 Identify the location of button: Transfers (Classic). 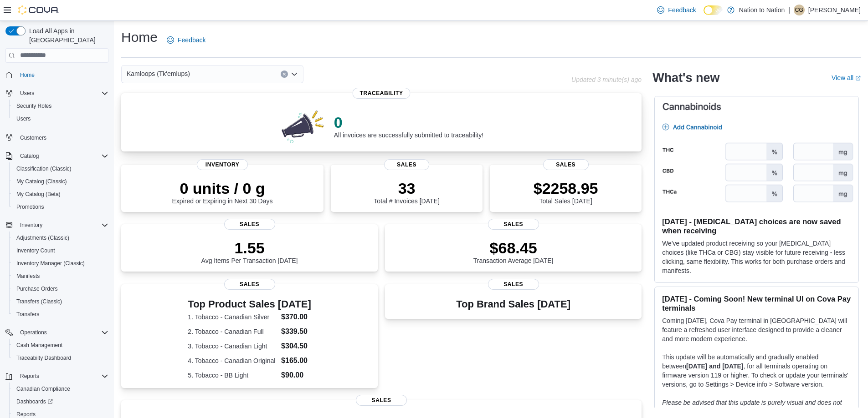
(61, 302).